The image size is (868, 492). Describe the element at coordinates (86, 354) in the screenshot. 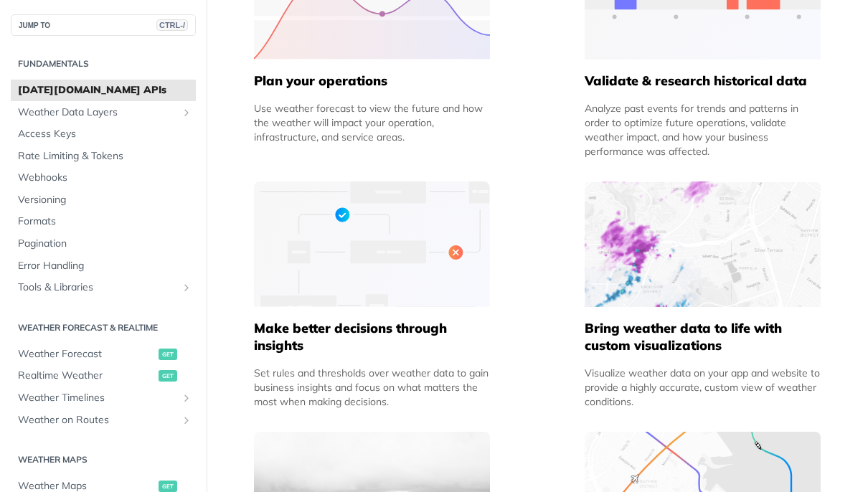

I see `span: Weather Forecast` at that location.